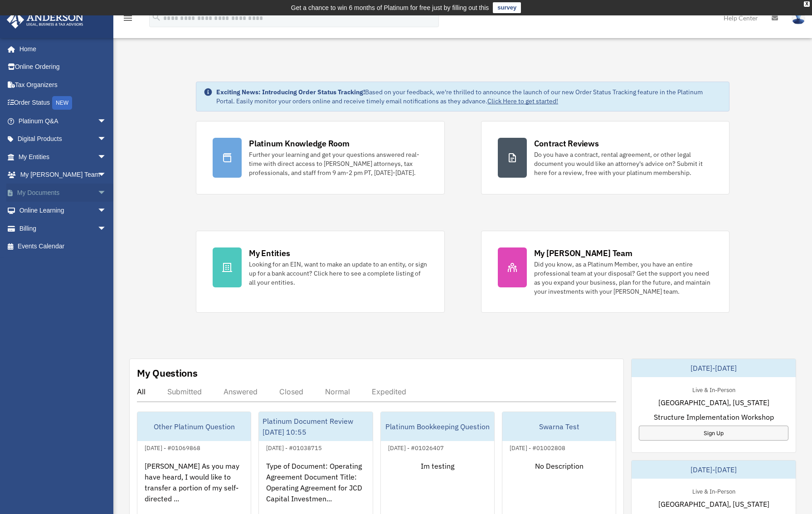 The width and height of the screenshot is (812, 514). I want to click on div: close, so click(807, 4).